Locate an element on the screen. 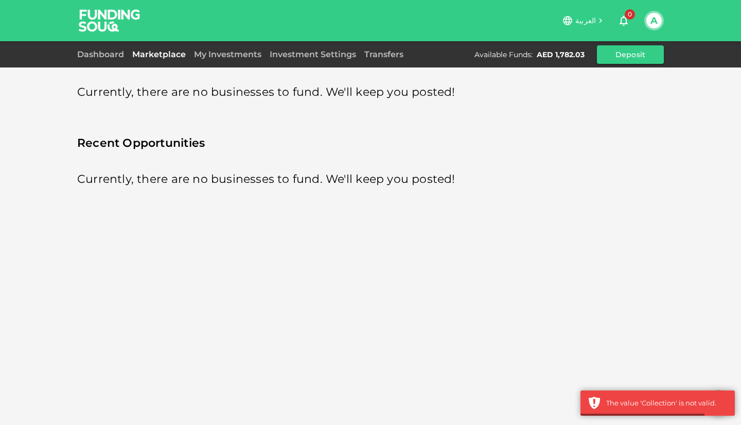 Image resolution: width=741 pixels, height=425 pixels. a: Marketplace is located at coordinates (159, 54).